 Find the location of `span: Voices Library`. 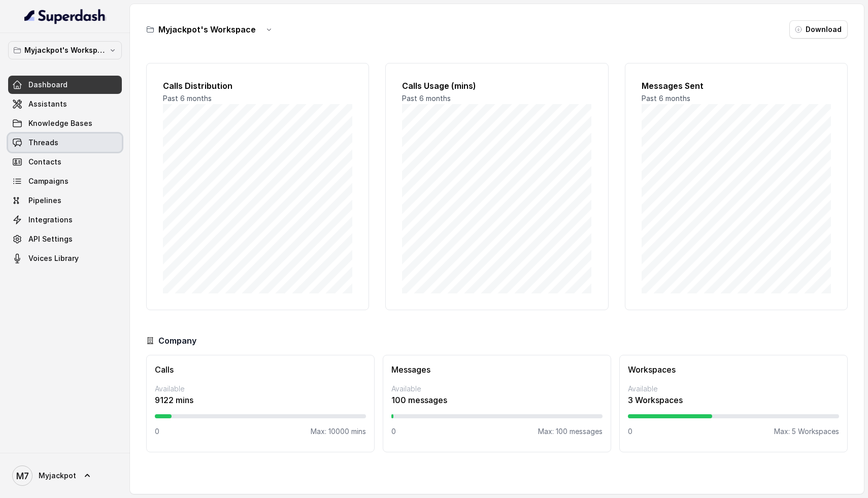

span: Voices Library is located at coordinates (53, 258).